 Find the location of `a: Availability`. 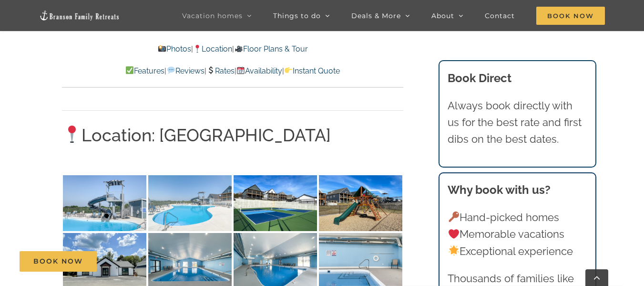

a: Availability is located at coordinates (259, 71).